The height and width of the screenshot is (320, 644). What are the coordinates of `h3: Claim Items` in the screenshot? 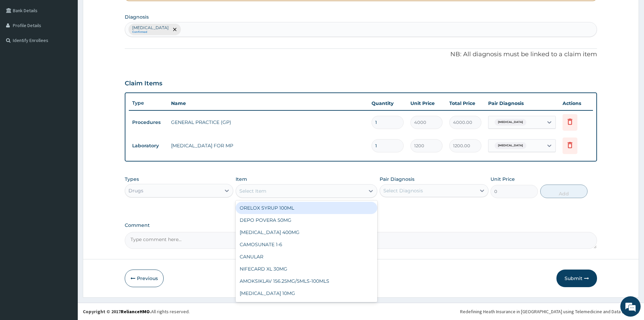 It's located at (144, 84).